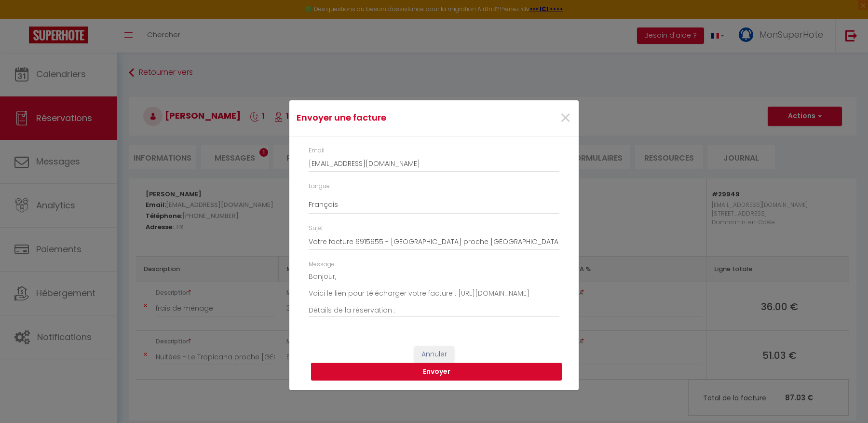 The width and height of the screenshot is (868, 423). What do you see at coordinates (316, 228) in the screenshot?
I see `label: Sujet` at bounding box center [316, 228].